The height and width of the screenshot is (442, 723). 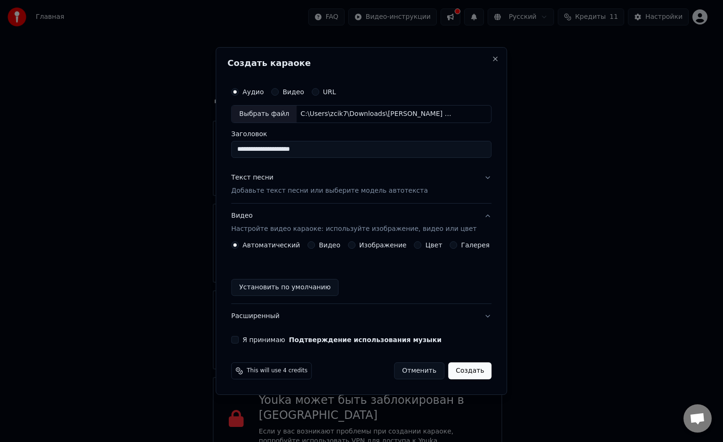 What do you see at coordinates (353, 229) in the screenshot?
I see `p: Настройте видео караоке: используйте изображение, видео или цвет` at bounding box center [353, 229].